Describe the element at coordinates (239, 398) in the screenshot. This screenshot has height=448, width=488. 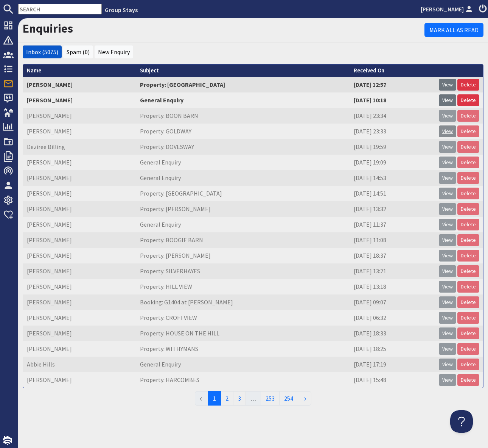
I see `a: 3` at that location.